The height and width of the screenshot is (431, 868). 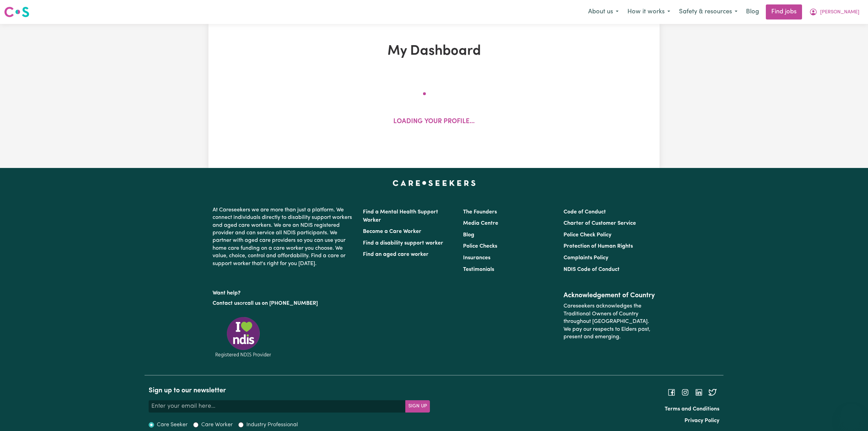 What do you see at coordinates (603, 12) in the screenshot?
I see `button: About us` at bounding box center [603, 12].